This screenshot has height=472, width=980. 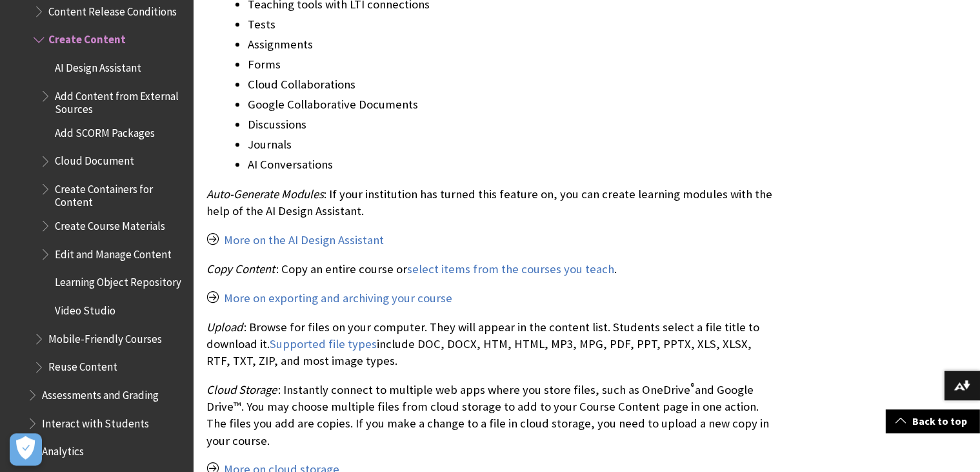 What do you see at coordinates (512, 84) in the screenshot?
I see `li: Cloud Collaborations` at bounding box center [512, 84].